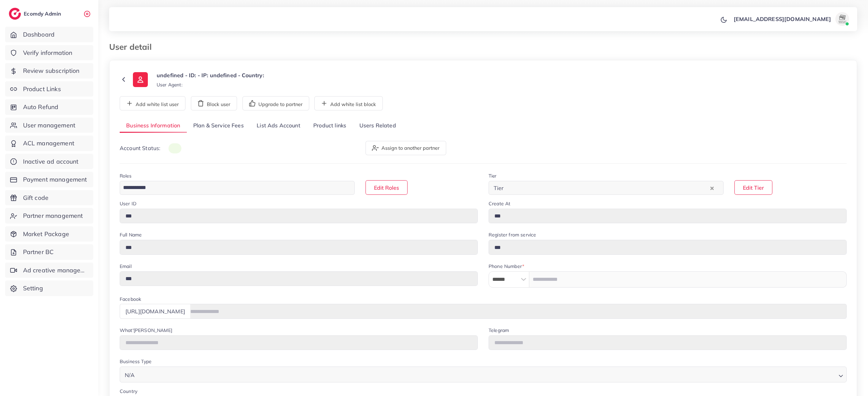  What do you see at coordinates (349, 104) in the screenshot?
I see `button: Add white list block` at bounding box center [349, 104].